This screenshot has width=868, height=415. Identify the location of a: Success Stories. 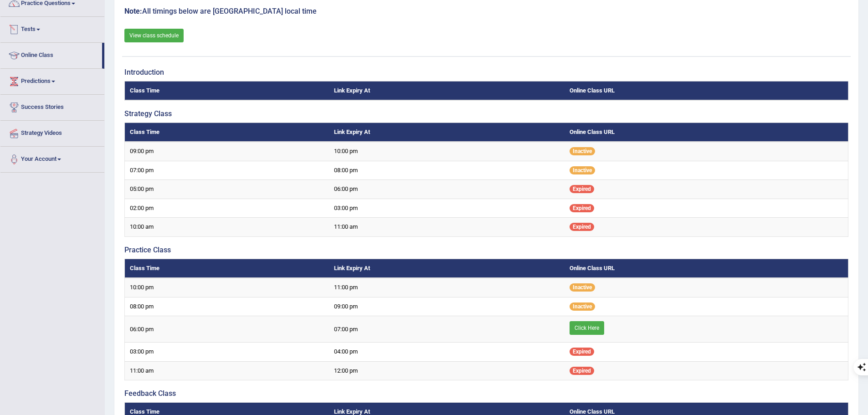
(53, 106).